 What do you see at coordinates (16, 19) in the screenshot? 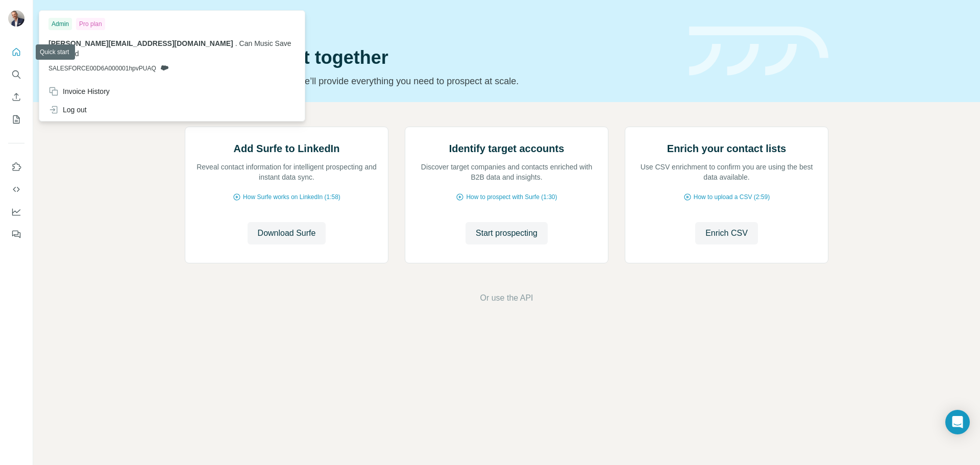
I see `img: Avatar` at bounding box center [16, 19].